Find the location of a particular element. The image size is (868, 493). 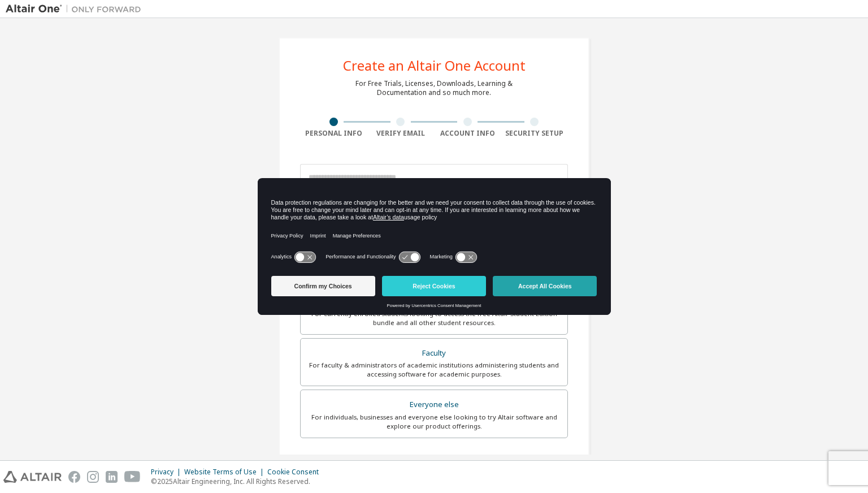

div: Cookie Consent is located at coordinates (296, 472).